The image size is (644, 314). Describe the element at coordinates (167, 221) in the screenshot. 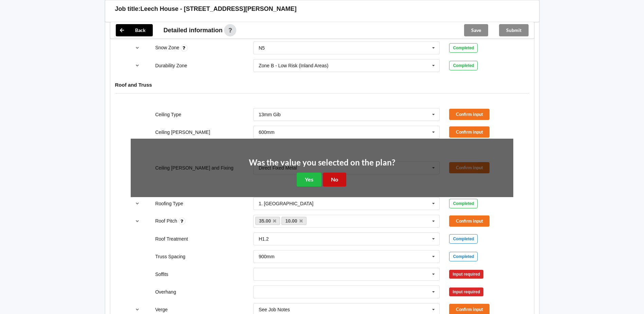

I see `label: Roof Pitch` at that location.